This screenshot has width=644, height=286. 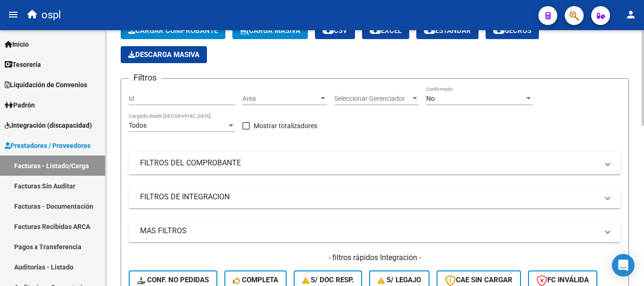 What do you see at coordinates (285, 125) in the screenshot?
I see `span: Mostrar totalizadores` at bounding box center [285, 125].